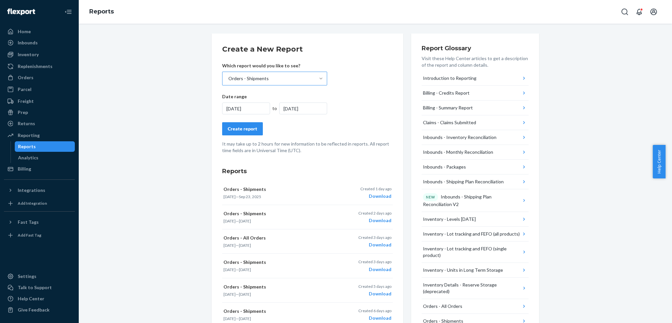 The image size is (672, 323). Describe the element at coordinates (450, 122) in the screenshot. I see `div: Claims - Claims Submitted` at that location.